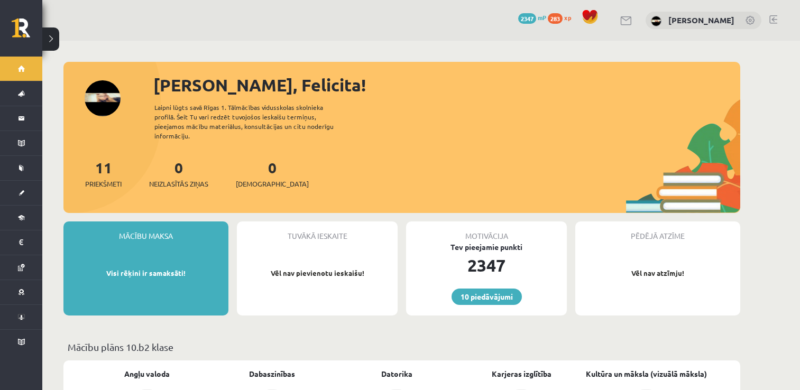  Describe the element at coordinates (487, 265) in the screenshot. I see `div: 2347` at that location.